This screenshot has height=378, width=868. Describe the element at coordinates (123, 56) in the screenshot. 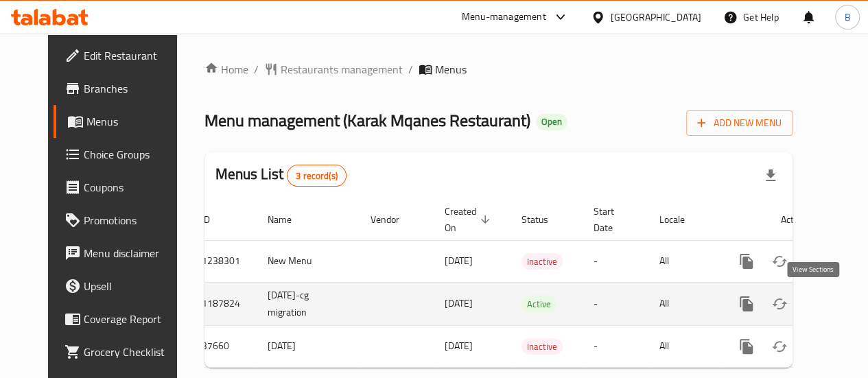

I see `a: Edit Restaurant` at that location.